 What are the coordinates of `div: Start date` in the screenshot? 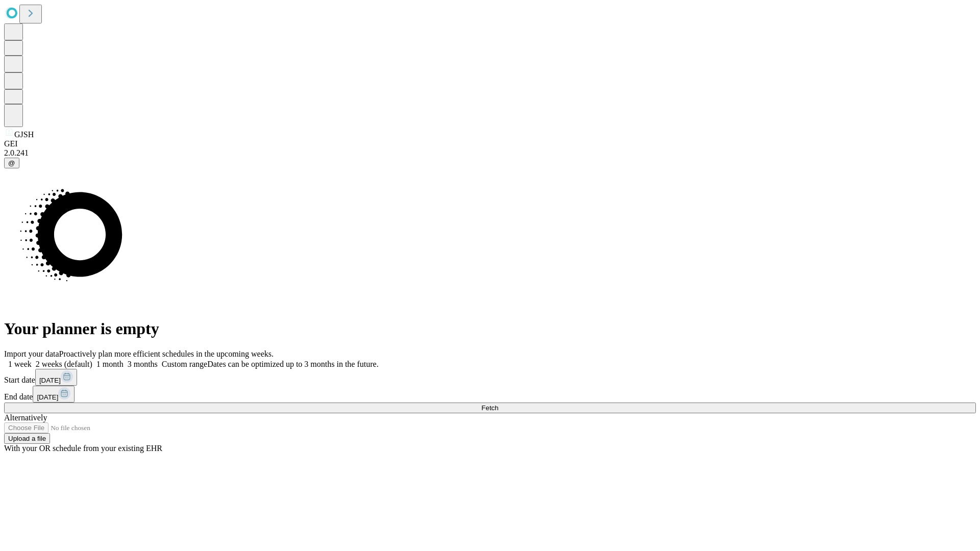 It's located at (490, 377).